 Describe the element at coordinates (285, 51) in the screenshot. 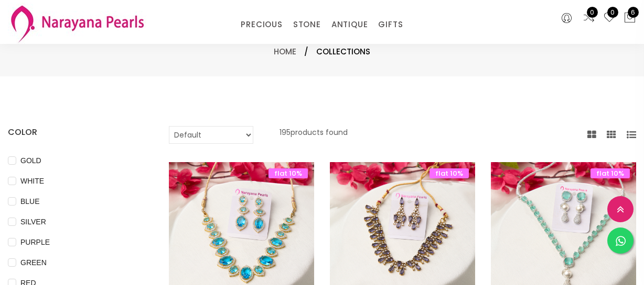

I see `a: Home` at that location.